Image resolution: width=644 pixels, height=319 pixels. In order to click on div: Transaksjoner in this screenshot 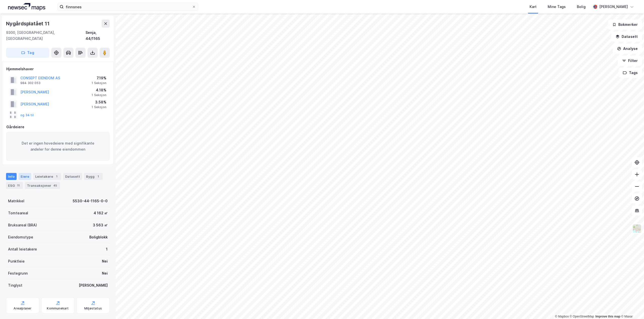, I will do `click(43, 186)`.